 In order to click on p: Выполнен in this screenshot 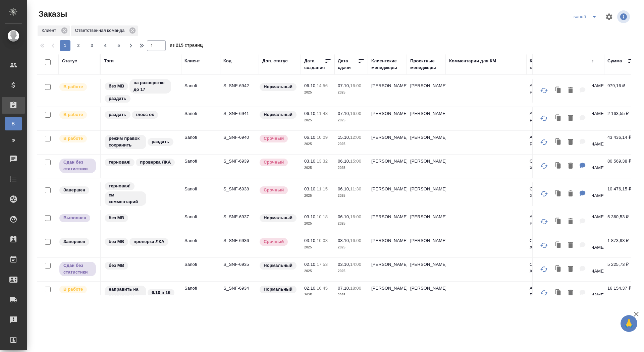, I will do `click(75, 218)`.